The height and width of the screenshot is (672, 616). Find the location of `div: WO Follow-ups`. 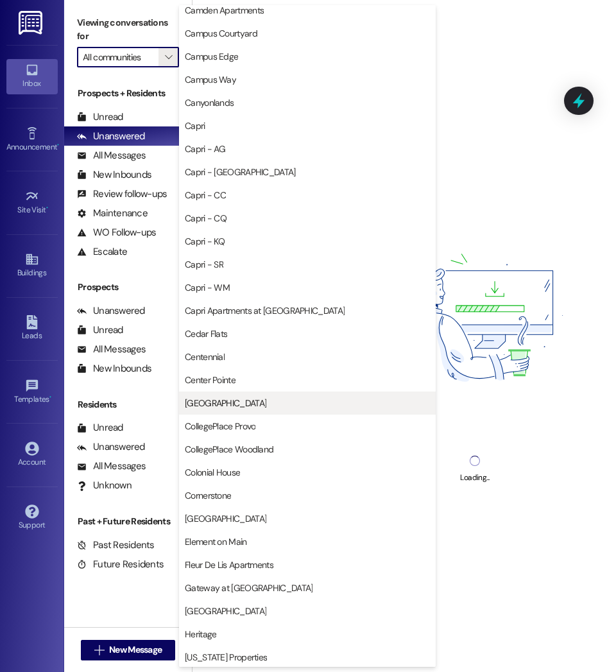

div: WO Follow-ups is located at coordinates (116, 232).